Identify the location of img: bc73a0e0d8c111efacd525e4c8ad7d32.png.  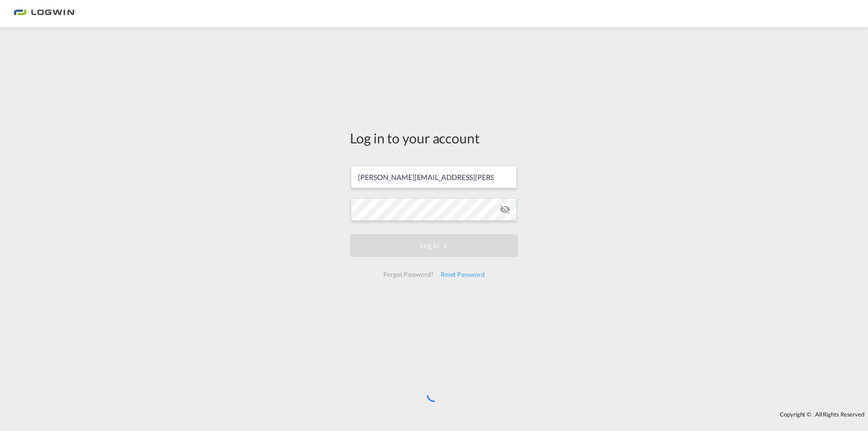
(44, 13).